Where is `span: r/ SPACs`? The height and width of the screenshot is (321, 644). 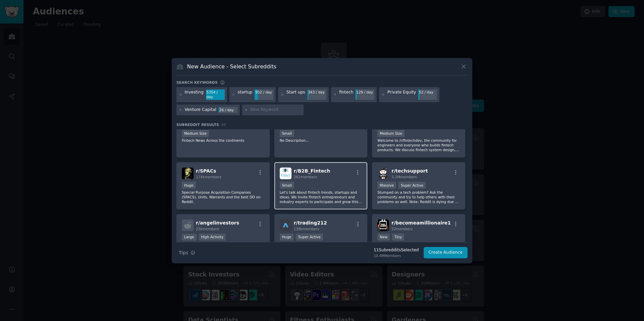 span: r/ SPACs is located at coordinates (206, 171).